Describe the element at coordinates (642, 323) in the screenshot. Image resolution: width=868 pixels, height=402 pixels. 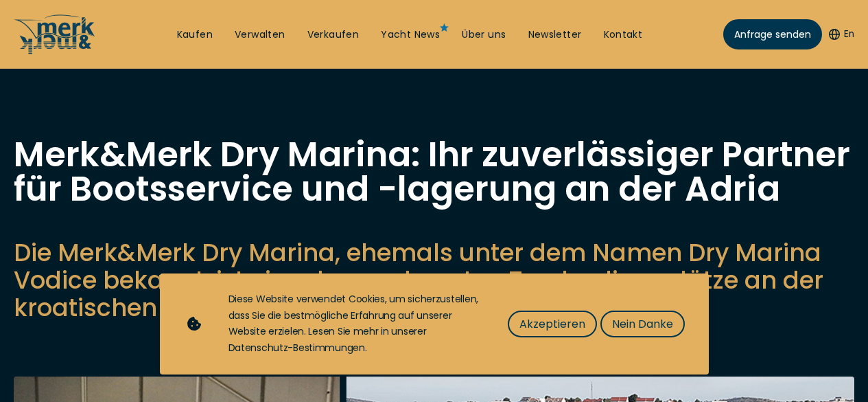
I see `span: Nein Danke` at that location.